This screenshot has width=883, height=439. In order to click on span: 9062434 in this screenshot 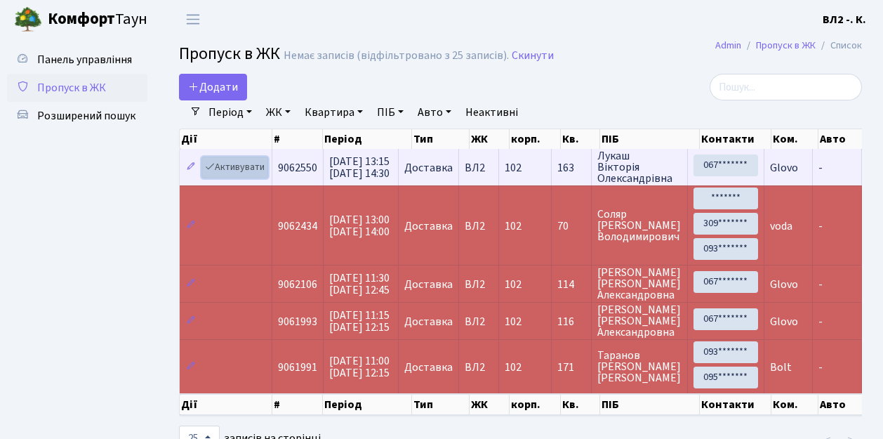, I will do `click(297, 226)`.